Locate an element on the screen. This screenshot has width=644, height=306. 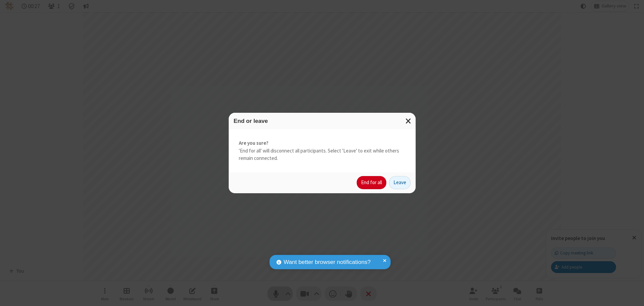
button: Leave is located at coordinates (400, 183).